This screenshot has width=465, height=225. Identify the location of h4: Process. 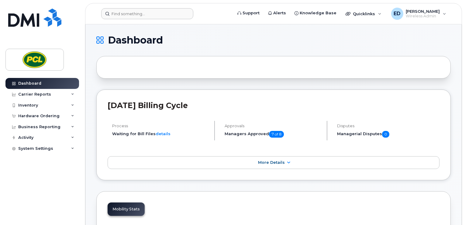
(161, 126).